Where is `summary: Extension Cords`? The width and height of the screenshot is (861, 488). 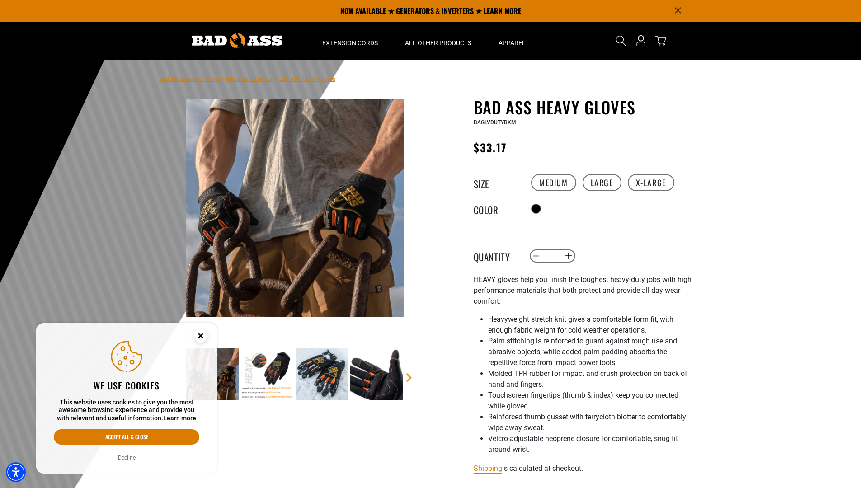
summary: Extension Cords is located at coordinates (350, 41).